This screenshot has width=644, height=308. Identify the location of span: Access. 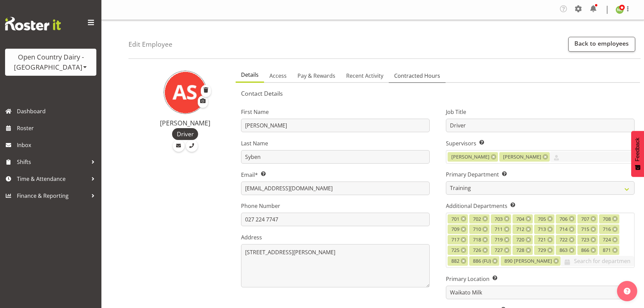
(278, 75).